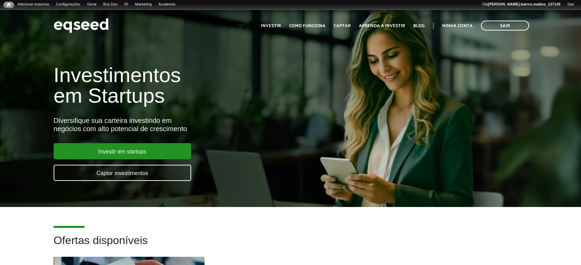 The height and width of the screenshot is (265, 581). I want to click on a: Academia, so click(167, 4).